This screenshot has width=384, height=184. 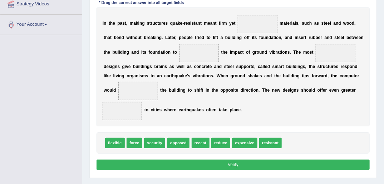 I want to click on b: q, so click(x=171, y=23).